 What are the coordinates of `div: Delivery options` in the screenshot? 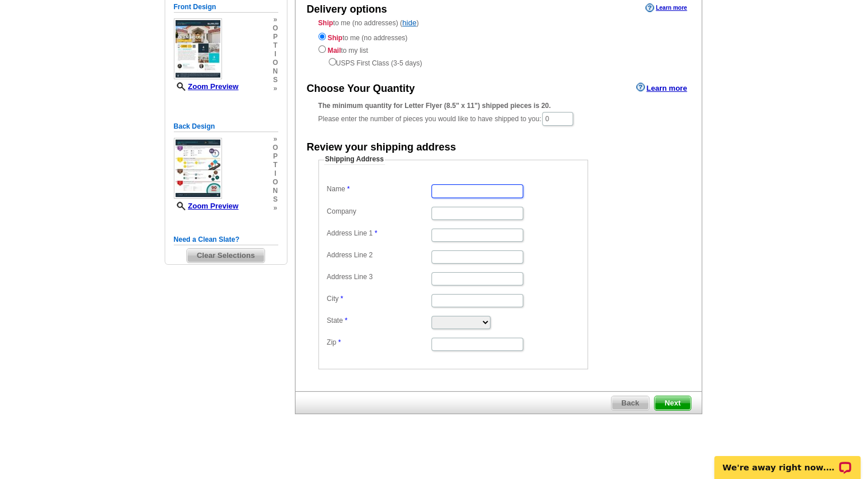 It's located at (348, 10).